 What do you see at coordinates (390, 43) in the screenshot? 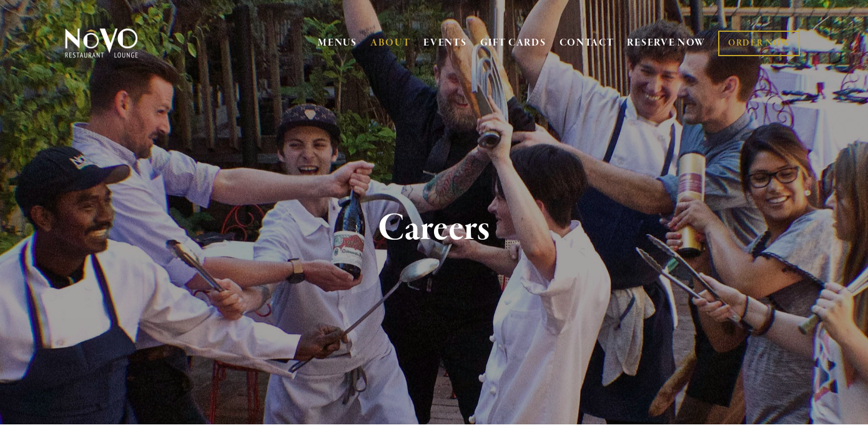
I see `a: ABOUT` at bounding box center [390, 43].